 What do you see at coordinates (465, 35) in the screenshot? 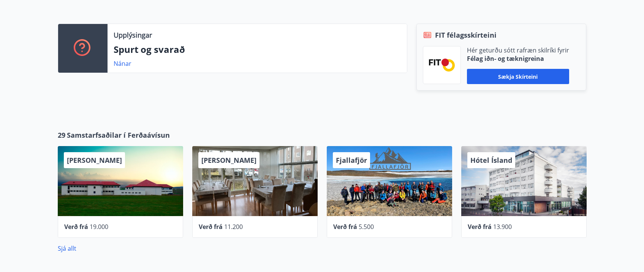
I see `span: FIT félagsskírteini` at bounding box center [465, 35].